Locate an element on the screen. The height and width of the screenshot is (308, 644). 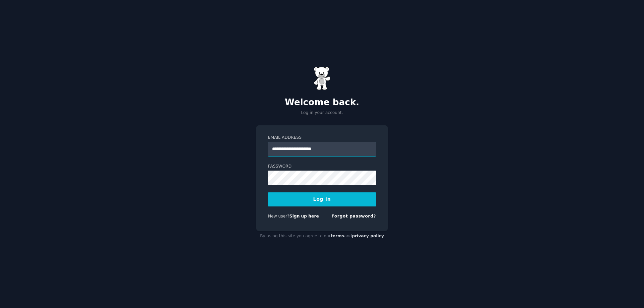
a: terms is located at coordinates (338, 236).